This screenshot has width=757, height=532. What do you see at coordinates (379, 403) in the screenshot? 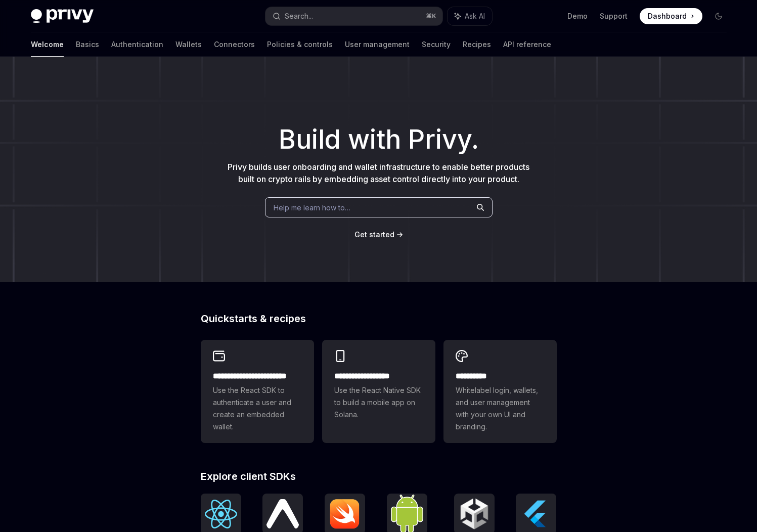
I see `span: Use the React Native SDK to build a mobile app on Solana.` at bounding box center [379, 403].